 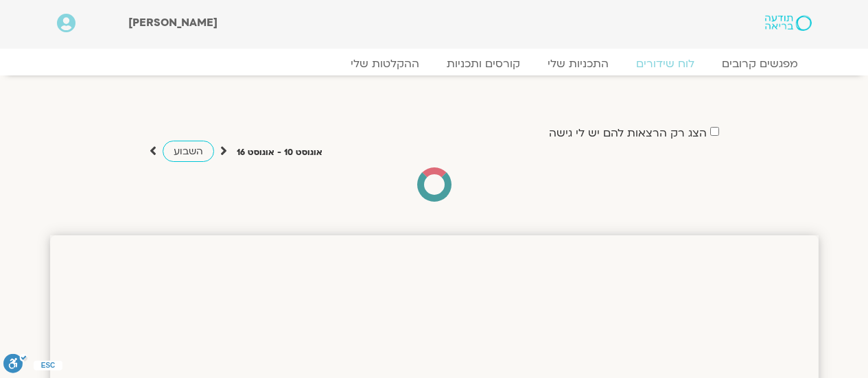 What do you see at coordinates (188, 151) in the screenshot?
I see `a: השבוע` at bounding box center [188, 151].